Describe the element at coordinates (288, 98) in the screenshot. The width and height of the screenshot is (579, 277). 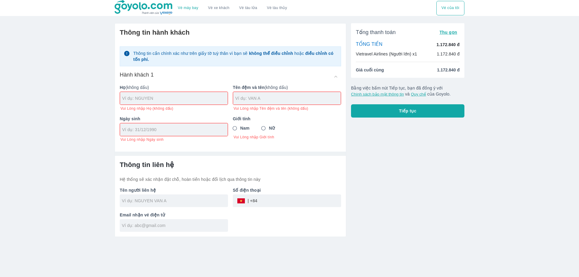
I see `input: Ví dụ: VAN A` at that location.